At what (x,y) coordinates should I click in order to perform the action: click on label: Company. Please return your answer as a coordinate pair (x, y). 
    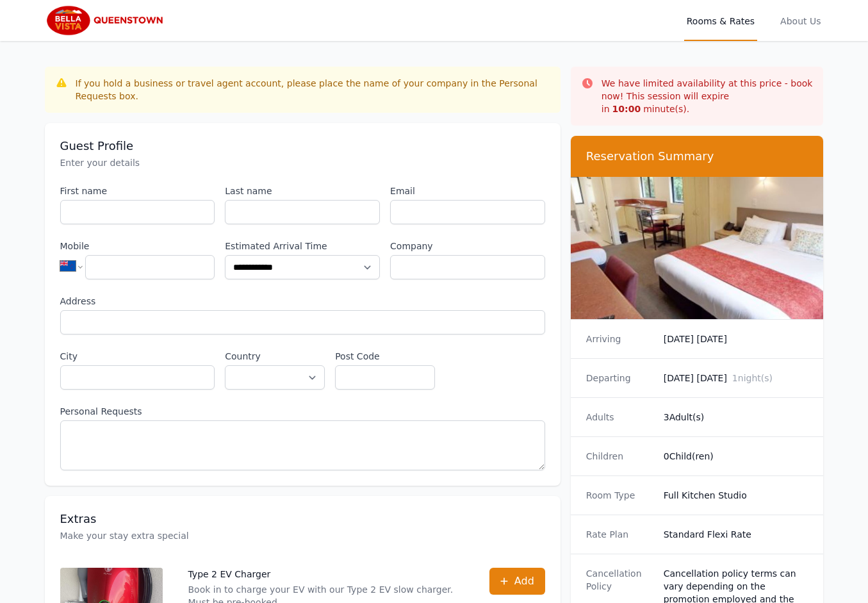
    Looking at the image, I should click on (468, 246).